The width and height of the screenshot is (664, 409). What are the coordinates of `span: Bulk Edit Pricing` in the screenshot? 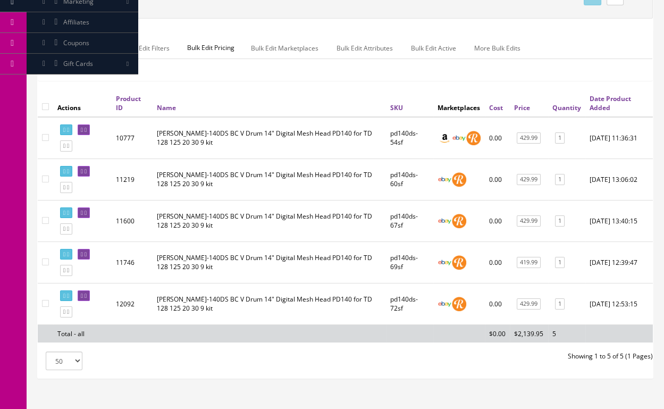 It's located at (210, 48).